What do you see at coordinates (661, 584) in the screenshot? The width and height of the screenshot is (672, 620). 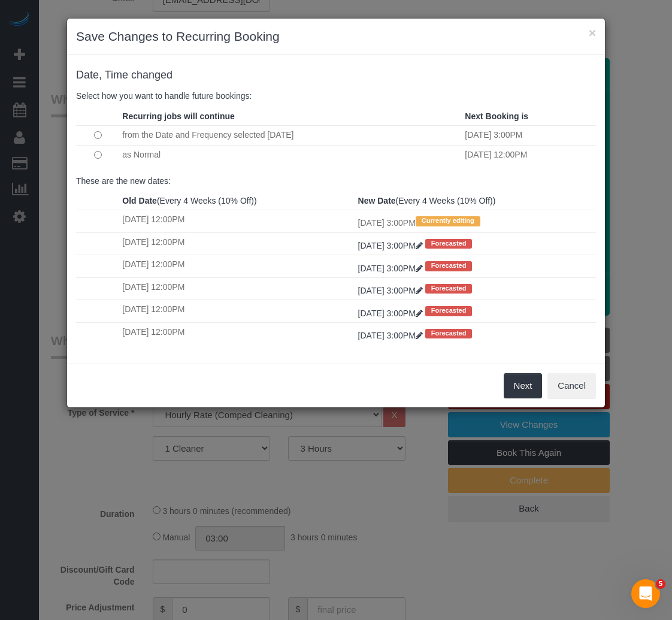 I see `span: 5` at bounding box center [661, 584].